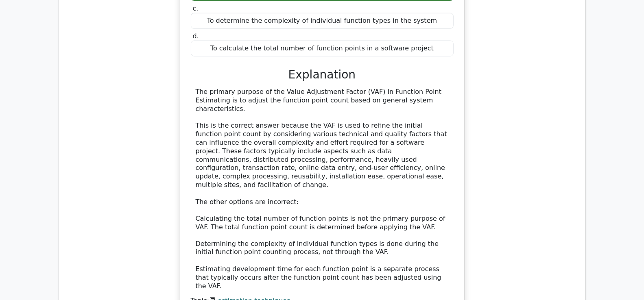 The width and height of the screenshot is (644, 300). I want to click on div: To calculate the total number of function points in a software project, so click(322, 48).